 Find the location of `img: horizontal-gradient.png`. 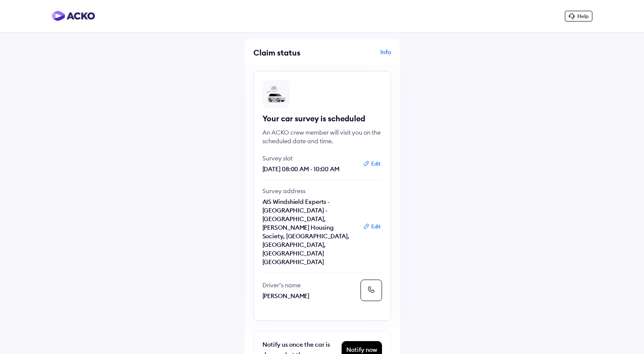

img: horizontal-gradient.png is located at coordinates (73, 16).